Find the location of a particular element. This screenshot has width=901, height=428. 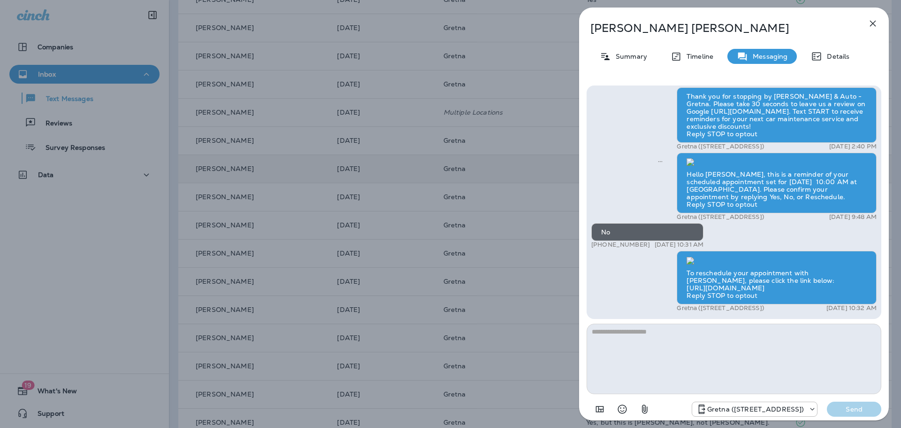

p: Messaging is located at coordinates (768, 56).